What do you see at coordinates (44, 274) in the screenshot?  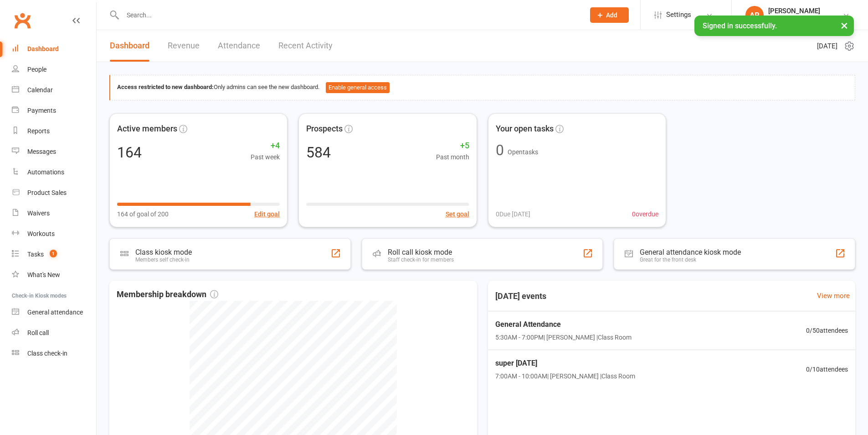 I see `div: What's New` at bounding box center [44, 274].